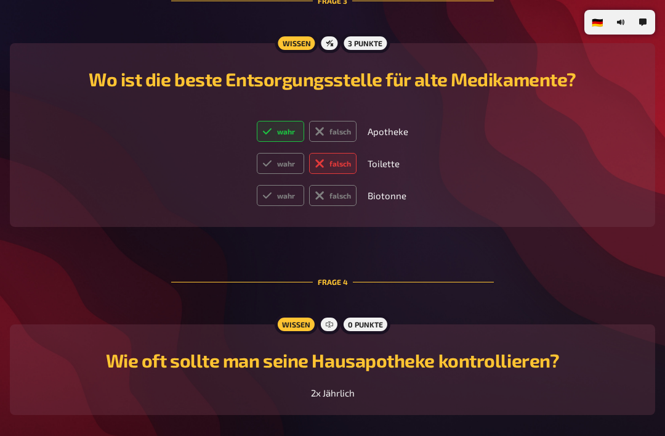  I want to click on h2: Wie oft sollte man seine Hausapotheke kontrollieren?, so click(333, 360).